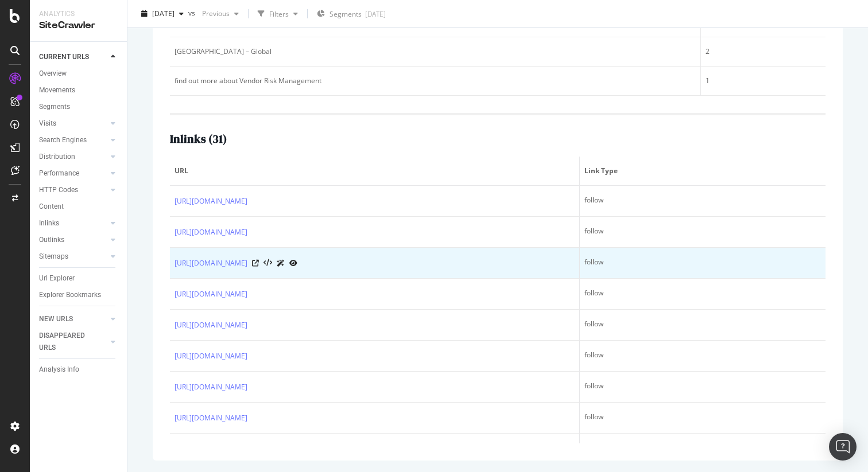 Image resolution: width=868 pixels, height=472 pixels. Describe the element at coordinates (59, 173) in the screenshot. I see `div: Performance` at that location.